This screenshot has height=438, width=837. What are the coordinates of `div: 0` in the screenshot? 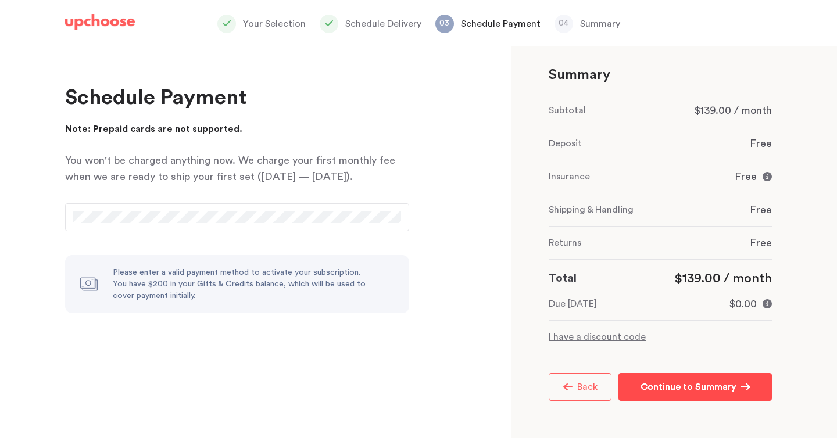 It's located at (660, 219).